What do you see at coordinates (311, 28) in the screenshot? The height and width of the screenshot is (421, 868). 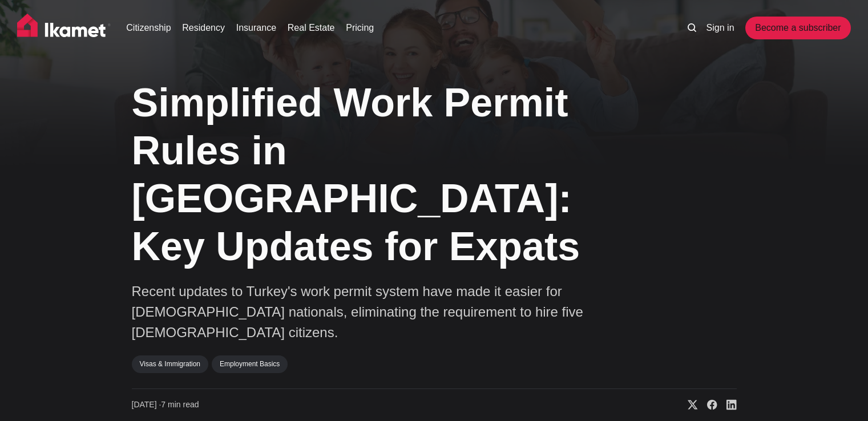 I see `a: Real Estate` at bounding box center [311, 28].